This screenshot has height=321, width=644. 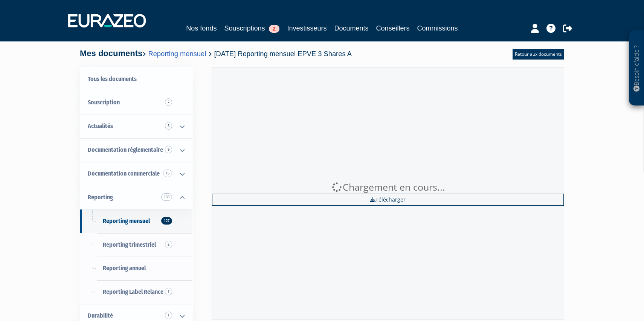 What do you see at coordinates (136, 268) in the screenshot?
I see `a: Reporting annuel` at bounding box center [136, 268].